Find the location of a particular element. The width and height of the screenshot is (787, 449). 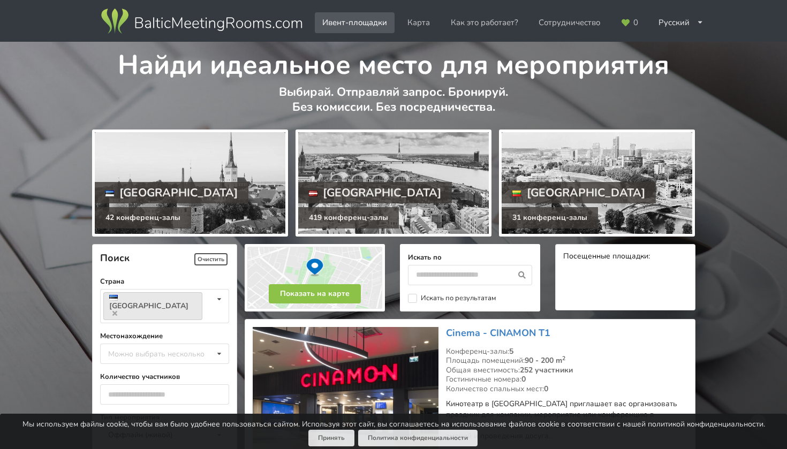

img: Показать на карте is located at coordinates (315, 278).